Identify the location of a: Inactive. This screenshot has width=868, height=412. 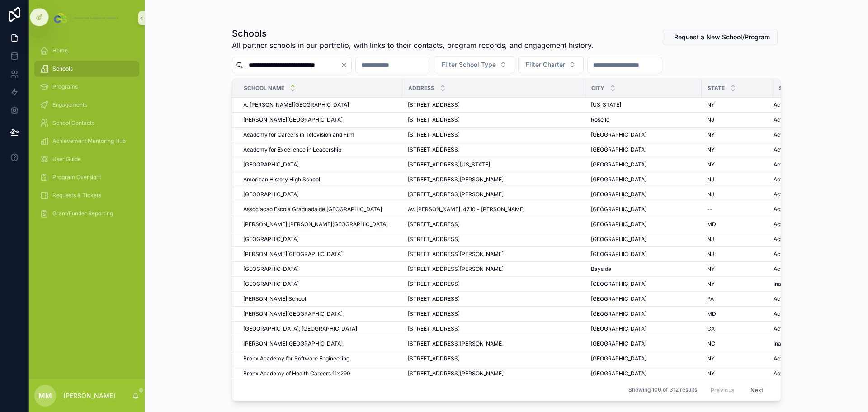
(801, 284).